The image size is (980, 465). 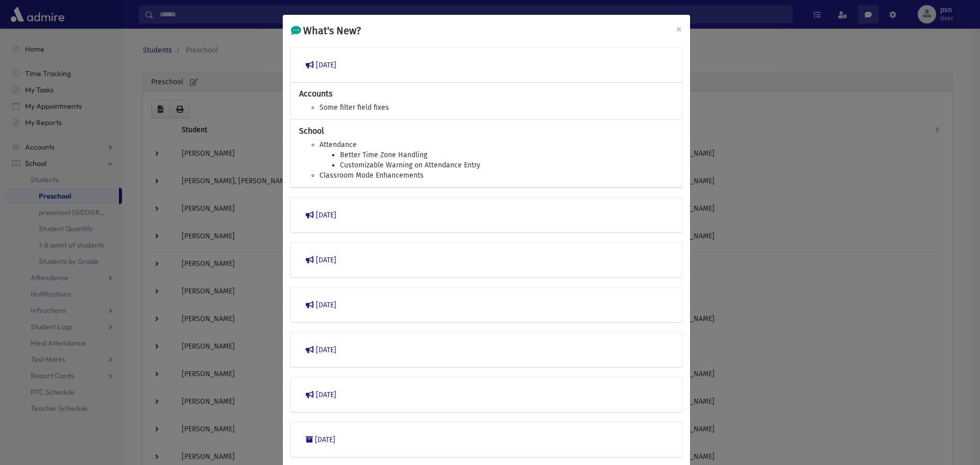 I want to click on h6: Accounts, so click(x=487, y=94).